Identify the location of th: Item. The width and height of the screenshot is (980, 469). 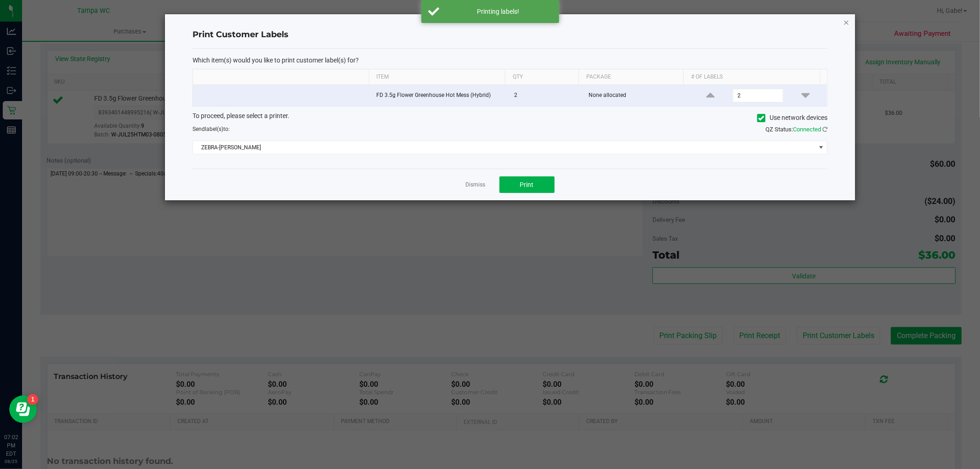
(437, 77).